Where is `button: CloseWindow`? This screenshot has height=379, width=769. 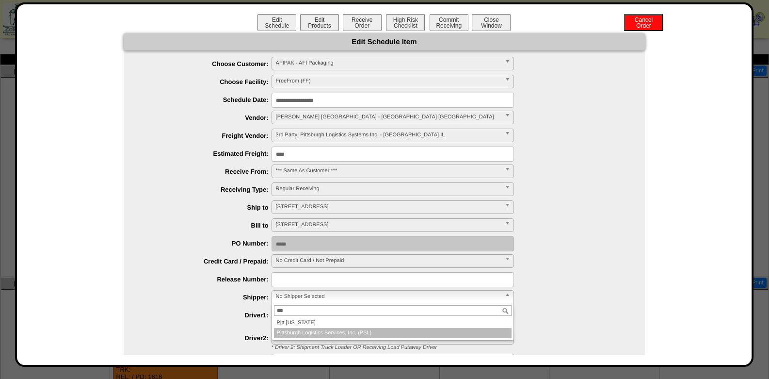 button: CloseWindow is located at coordinates (491, 22).